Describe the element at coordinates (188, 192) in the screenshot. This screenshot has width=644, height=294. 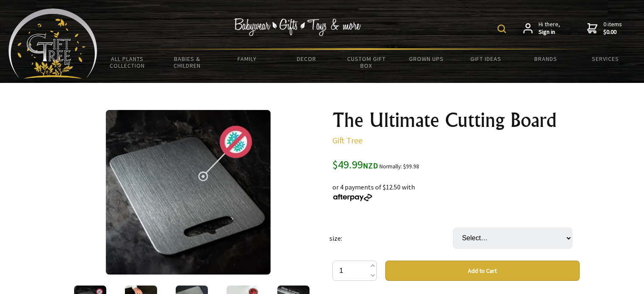
I see `img: The Ultimate Cutting Board` at that location.